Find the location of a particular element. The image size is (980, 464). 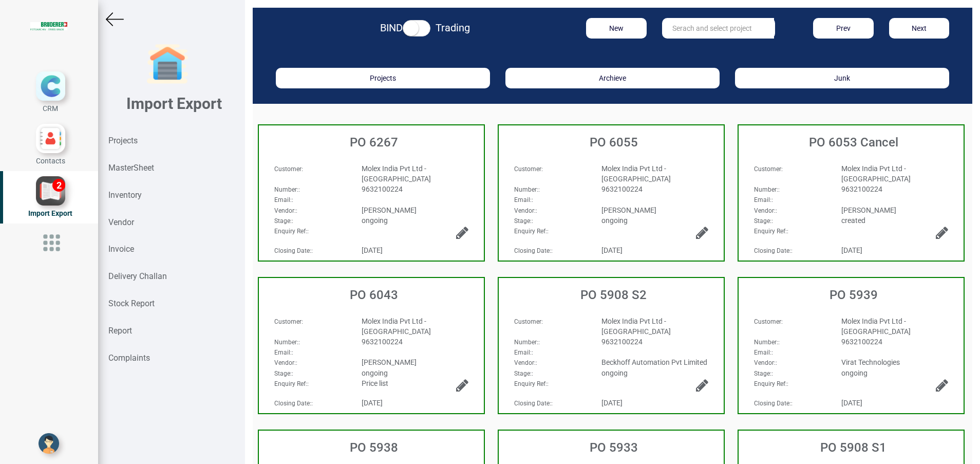

h3: PO 6053 Cancel is located at coordinates (854, 142).